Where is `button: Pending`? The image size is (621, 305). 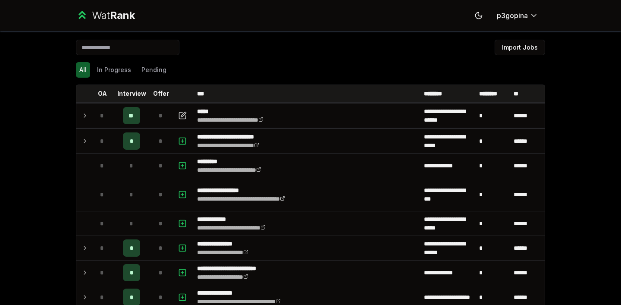 button: Pending is located at coordinates (154, 70).